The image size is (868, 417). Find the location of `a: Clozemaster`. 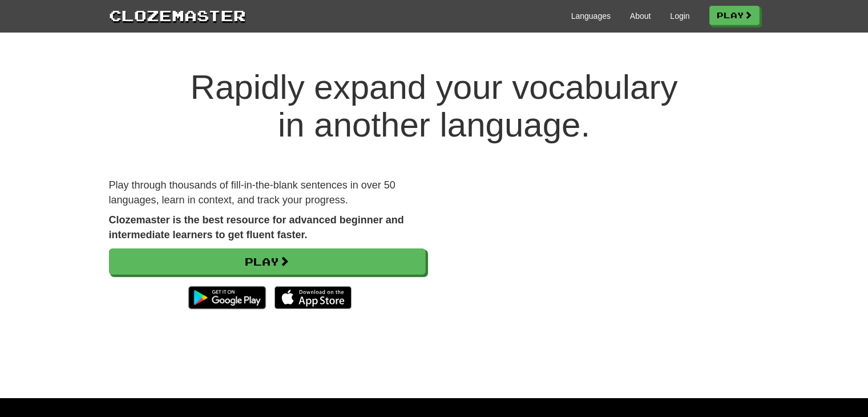

a: Clozemaster is located at coordinates (178, 15).